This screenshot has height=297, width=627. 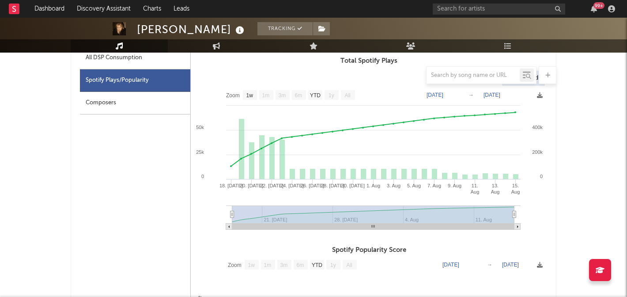 What do you see at coordinates (538, 152) in the screenshot?
I see `text: 200k` at bounding box center [538, 152].